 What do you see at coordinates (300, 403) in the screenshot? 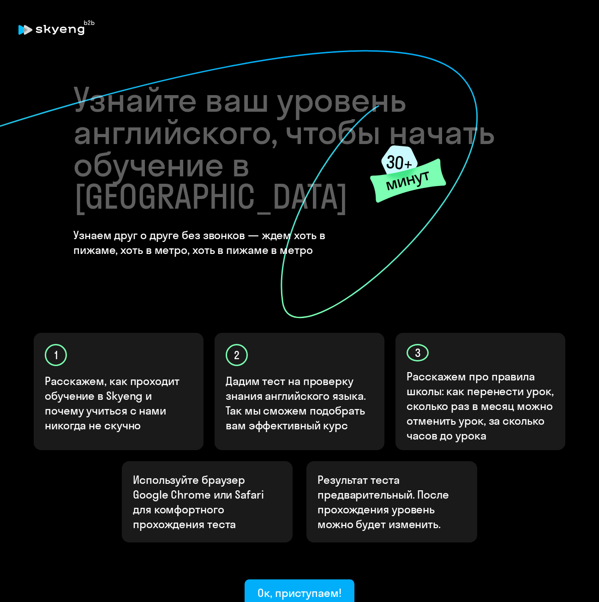
I see `p: Дадим тест на проверку знания английского языка. Так мы сможем подобрать вам эффективный курс` at bounding box center [300, 403].